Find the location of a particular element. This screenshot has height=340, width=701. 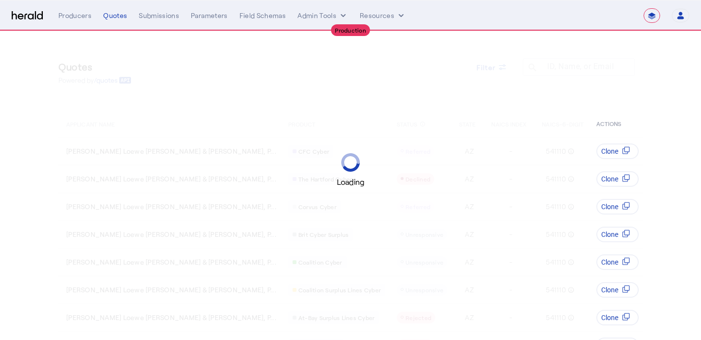

img: Herald Logo is located at coordinates (27, 16).